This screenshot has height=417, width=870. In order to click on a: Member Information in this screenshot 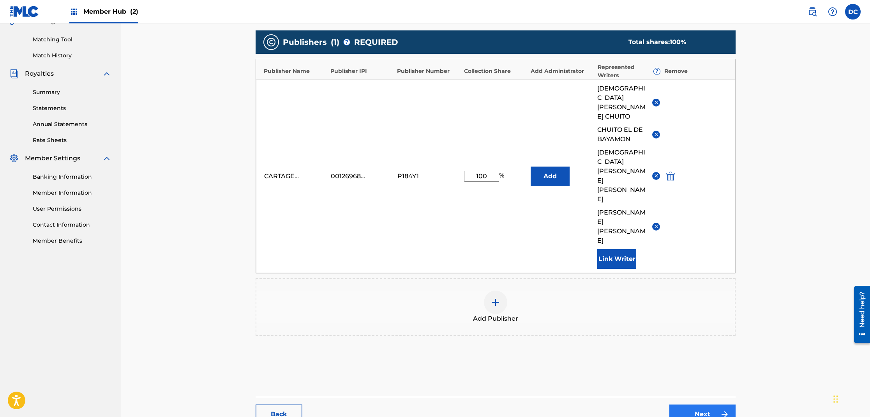, I will do `click(72, 193)`.